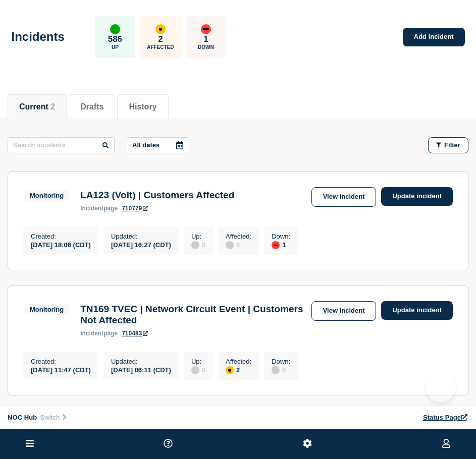 Image resolution: width=476 pixels, height=459 pixels. Describe the element at coordinates (193, 315) in the screenshot. I see `h3: TN169 TVEC | Network Circuit Event | Customers Not Affected` at that location.